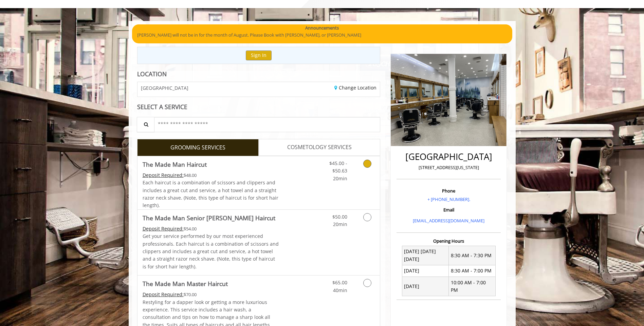 The height and width of the screenshot is (326, 644). I want to click on b: Announcements, so click(322, 28).